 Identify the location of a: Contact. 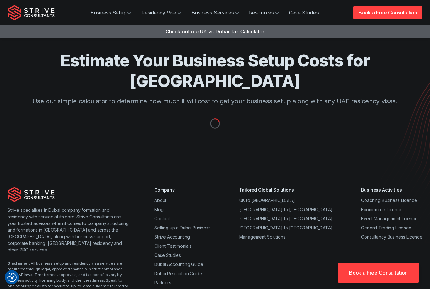
(162, 218).